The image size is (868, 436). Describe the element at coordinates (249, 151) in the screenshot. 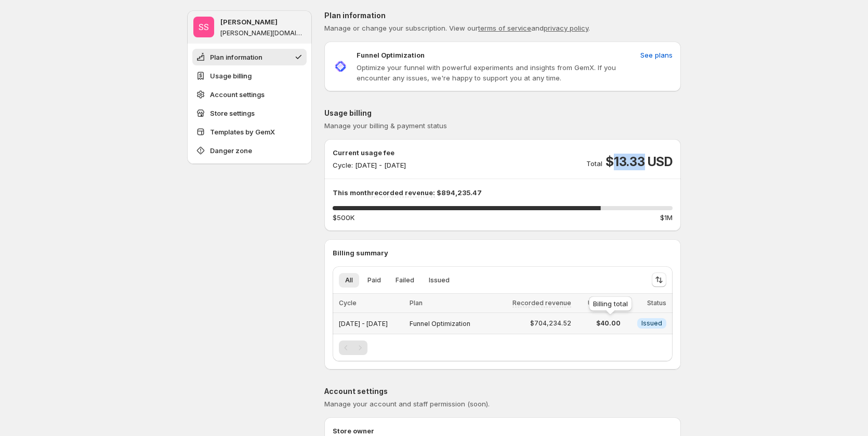

I see `button: Danger zone` at that location.